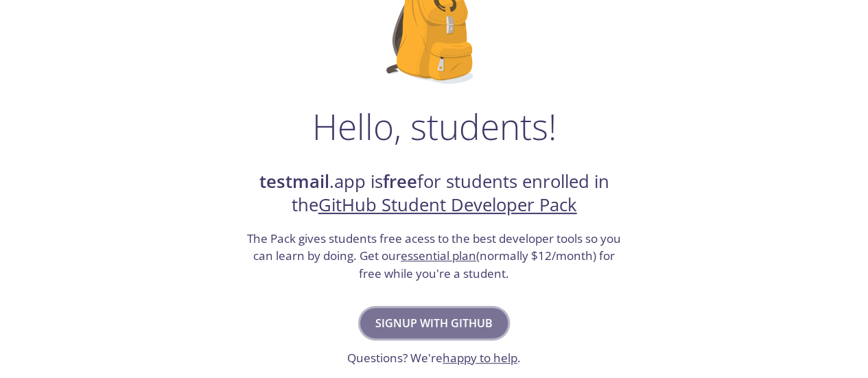 This screenshot has width=868, height=378. Describe the element at coordinates (434, 323) in the screenshot. I see `button: Signup with GitHub` at that location.